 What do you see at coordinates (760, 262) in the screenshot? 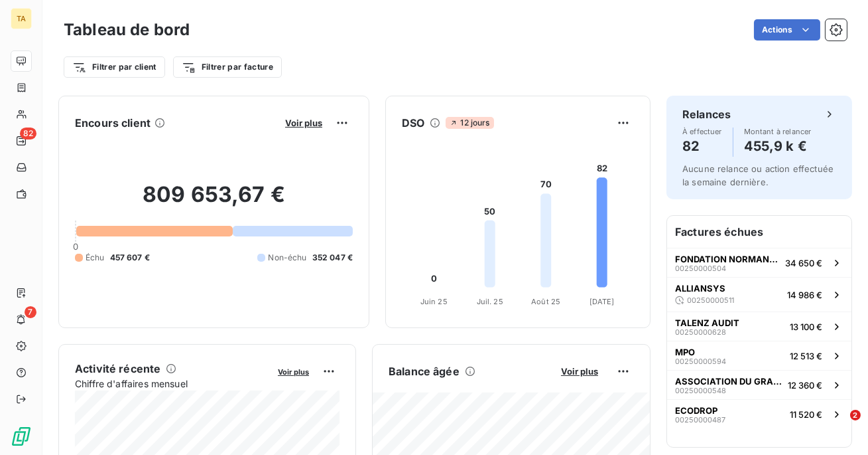
I see `button: FONDATION NORMANDIE GÉNÉRATIONS0025000050434 650 €` at bounding box center [760, 262].